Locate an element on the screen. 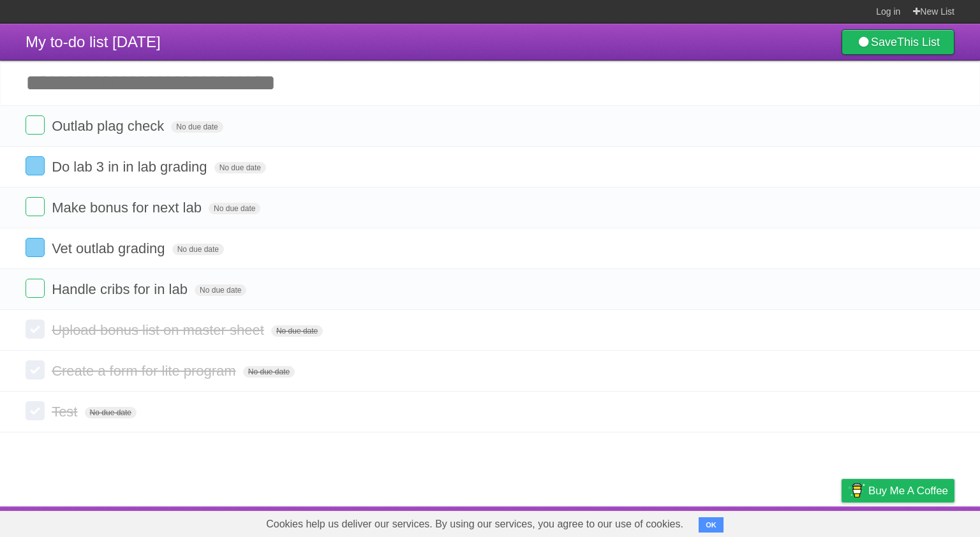 The image size is (980, 537). span: Handle cribs for in lab is located at coordinates (121, 289).